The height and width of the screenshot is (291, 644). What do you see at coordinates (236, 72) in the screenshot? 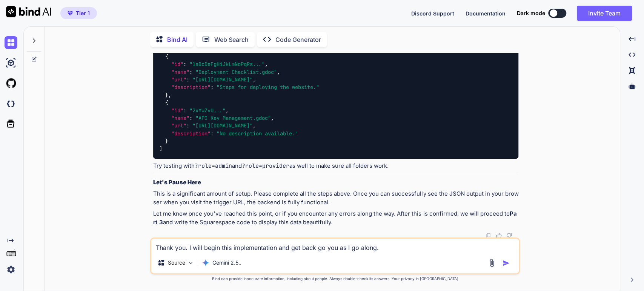
I see `span: "Deployment Checklist.gdoc"` at bounding box center [236, 72].